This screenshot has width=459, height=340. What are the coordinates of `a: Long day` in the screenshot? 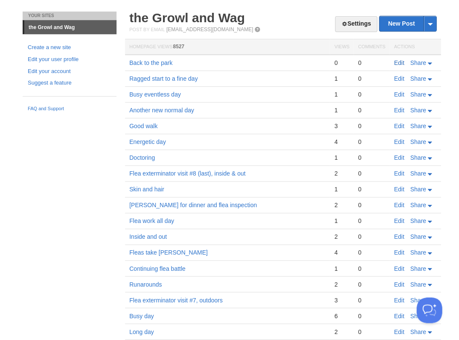 It's located at (142, 331).